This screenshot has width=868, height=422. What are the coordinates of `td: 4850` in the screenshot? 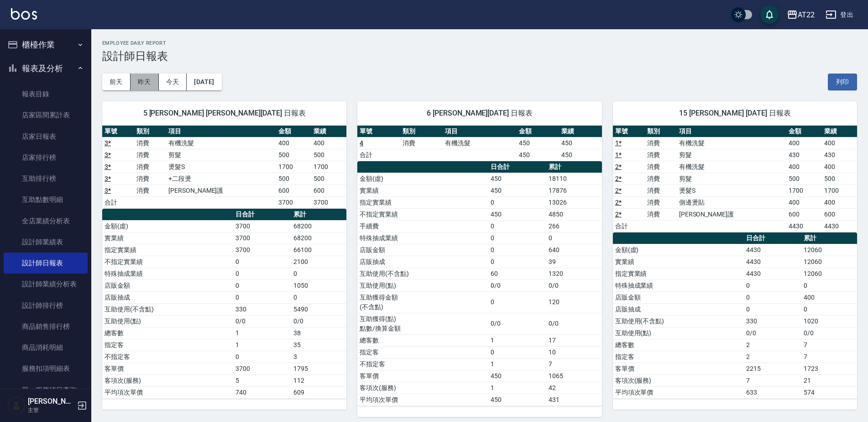 It's located at (574, 214).